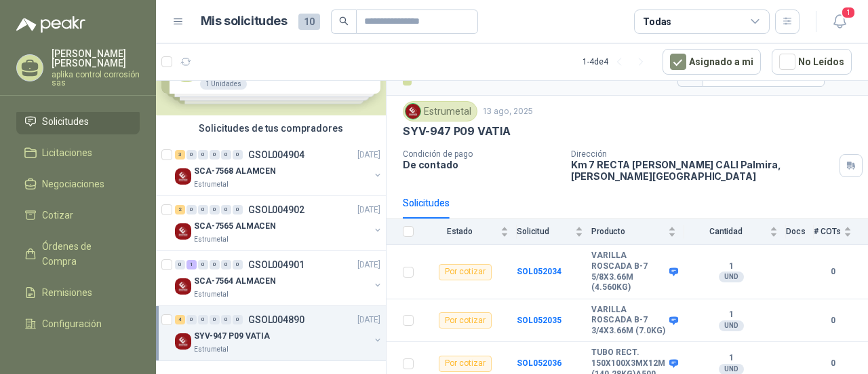  What do you see at coordinates (191, 265) in the screenshot?
I see `div: 1` at bounding box center [191, 265].